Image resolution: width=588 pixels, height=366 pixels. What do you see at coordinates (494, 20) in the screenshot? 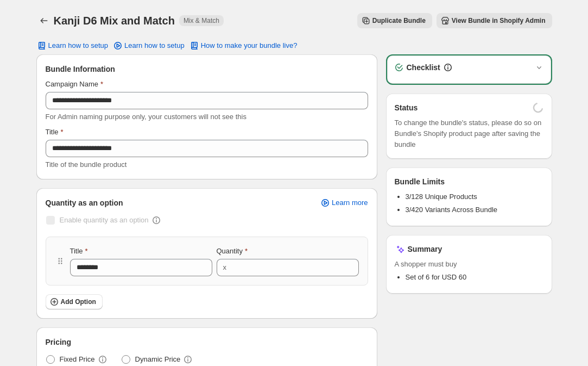
I see `button: View Bundle in Shopify Admin` at bounding box center [494, 20].